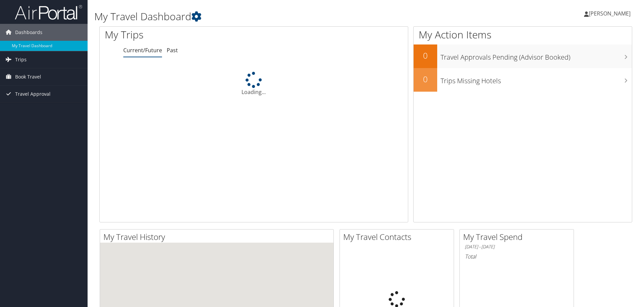 The image size is (644, 307). I want to click on a: 0Travel Approvals Pending (Advisor Booked), so click(523, 56).